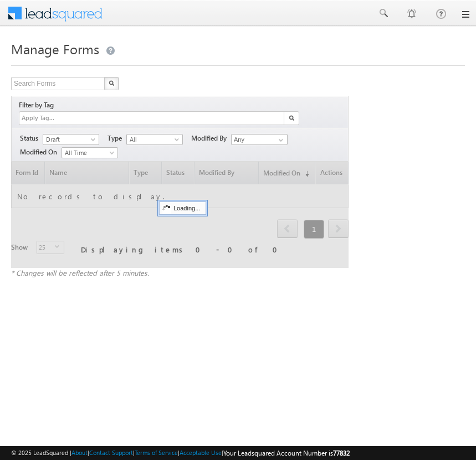 Image resolution: width=476 pixels, height=460 pixels. What do you see at coordinates (287, 453) in the screenshot?
I see `span: Your Leadsquared Account Number is` at bounding box center [287, 453].